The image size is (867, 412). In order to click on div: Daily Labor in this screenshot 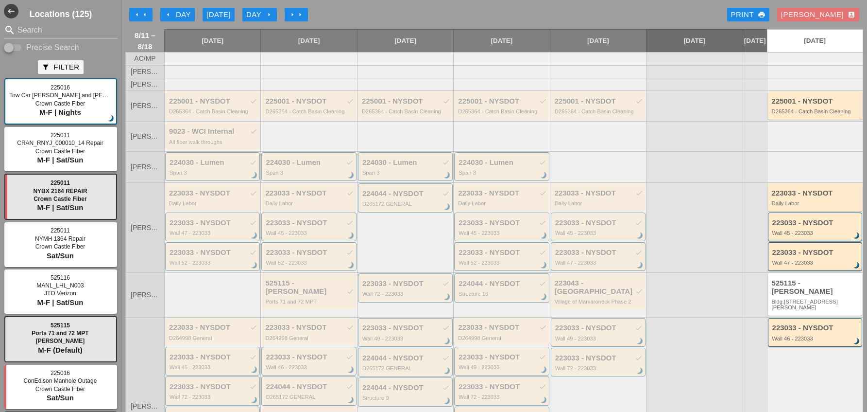, I will do `click(816, 203)`.